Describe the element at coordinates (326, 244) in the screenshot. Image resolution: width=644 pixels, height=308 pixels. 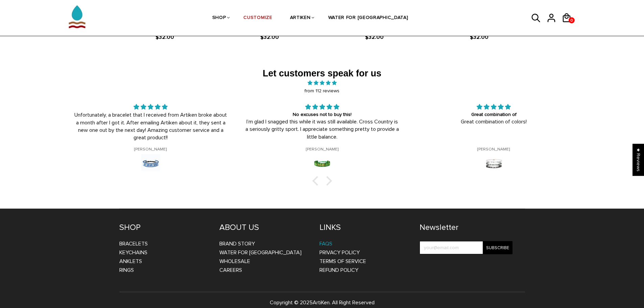
I see `a: FAQs` at that location.